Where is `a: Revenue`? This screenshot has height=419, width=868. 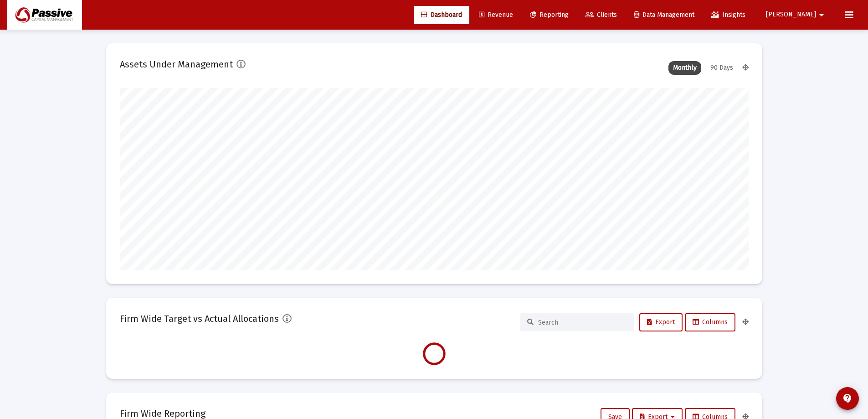
a: Revenue is located at coordinates (496, 15).